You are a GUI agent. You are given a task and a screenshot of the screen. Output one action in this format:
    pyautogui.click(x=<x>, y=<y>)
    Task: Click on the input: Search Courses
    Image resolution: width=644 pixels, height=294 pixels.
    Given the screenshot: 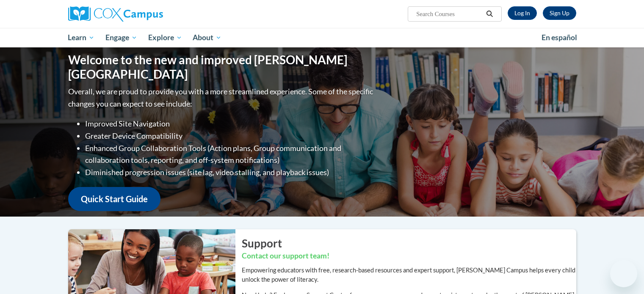 What is the action you would take?
    pyautogui.click(x=449, y=14)
    